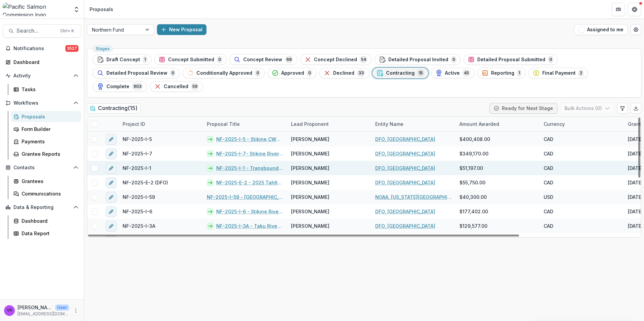 The height and width of the screenshot is (321, 644). What do you see at coordinates (466, 73) in the screenshot?
I see `span: 45` at bounding box center [466, 73].